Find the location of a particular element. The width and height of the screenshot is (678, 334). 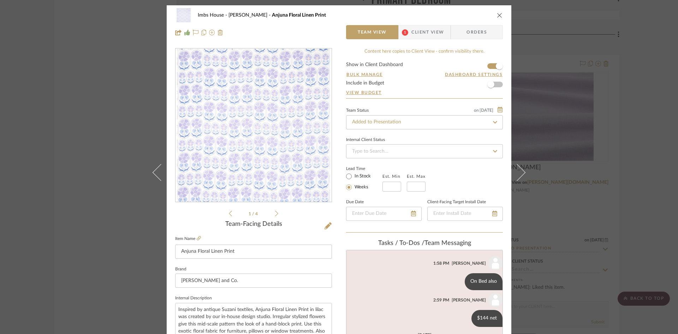

input: Enter Install Date is located at coordinates (465, 214).